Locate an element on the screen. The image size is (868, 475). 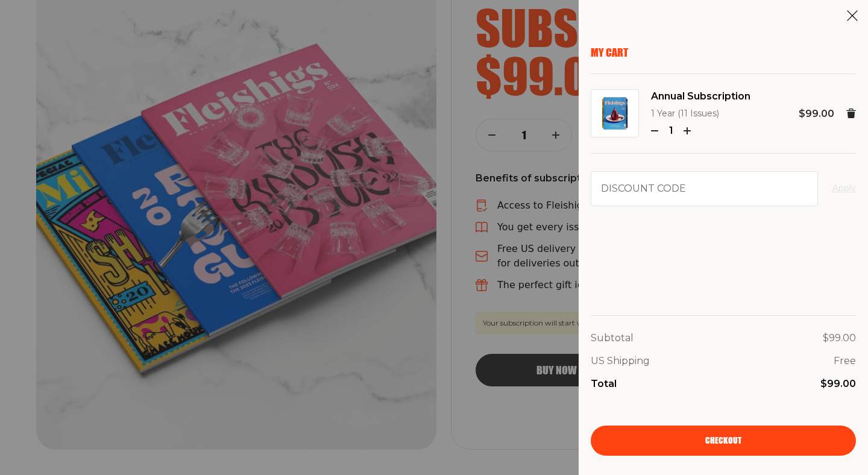
p: US Shipping is located at coordinates (620, 361).